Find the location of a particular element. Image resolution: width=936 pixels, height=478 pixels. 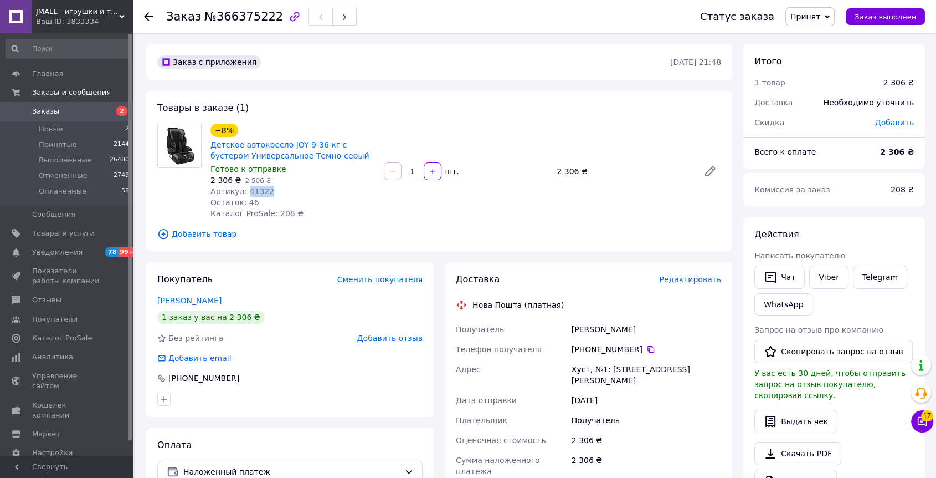

a: WhatsApp is located at coordinates (783, 304).